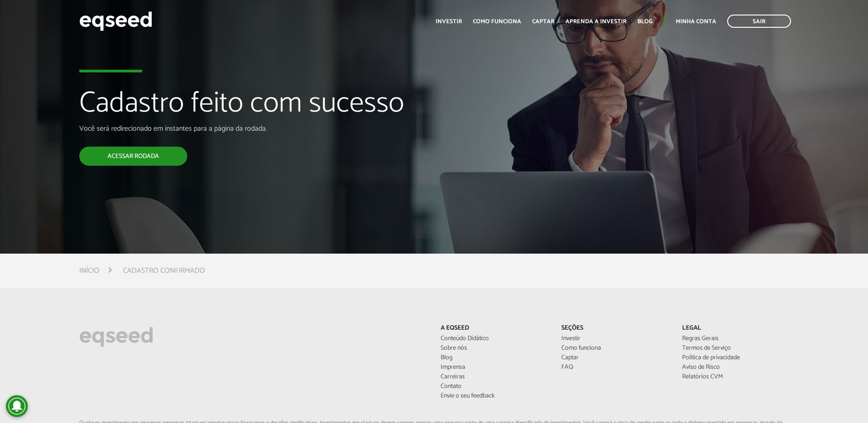 The height and width of the screenshot is (423, 868). I want to click on a: Acessar rodada, so click(133, 156).